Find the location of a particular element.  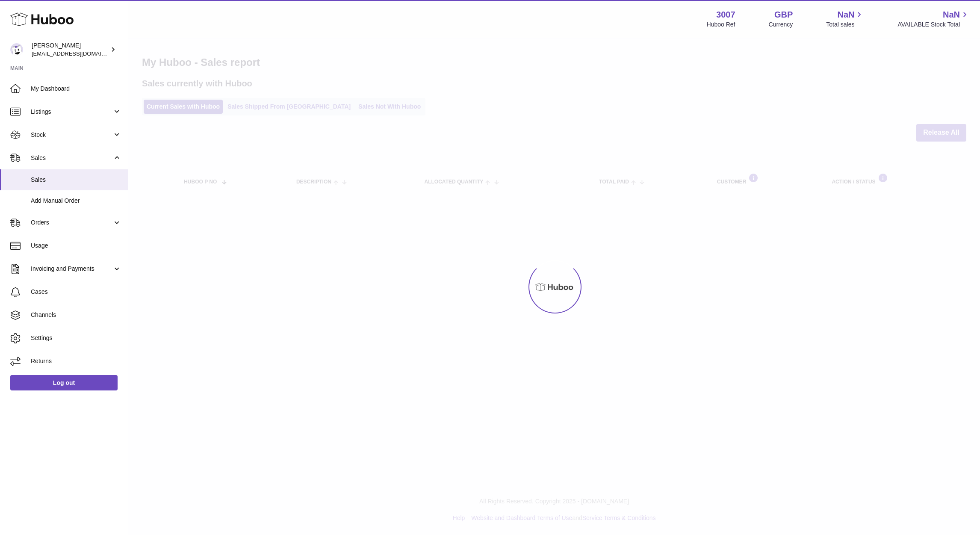

span: Cases is located at coordinates (76, 292).